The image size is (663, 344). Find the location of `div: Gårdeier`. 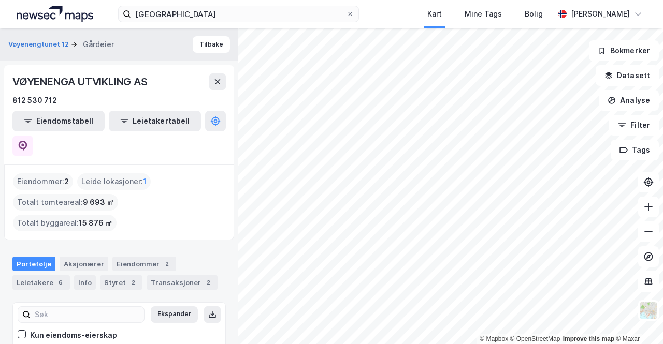

div: Gårdeier is located at coordinates (98, 45).